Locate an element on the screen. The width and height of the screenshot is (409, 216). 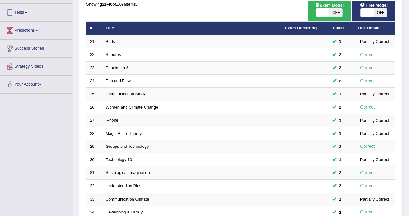
a: Understanding Bias is located at coordinates (123, 186).